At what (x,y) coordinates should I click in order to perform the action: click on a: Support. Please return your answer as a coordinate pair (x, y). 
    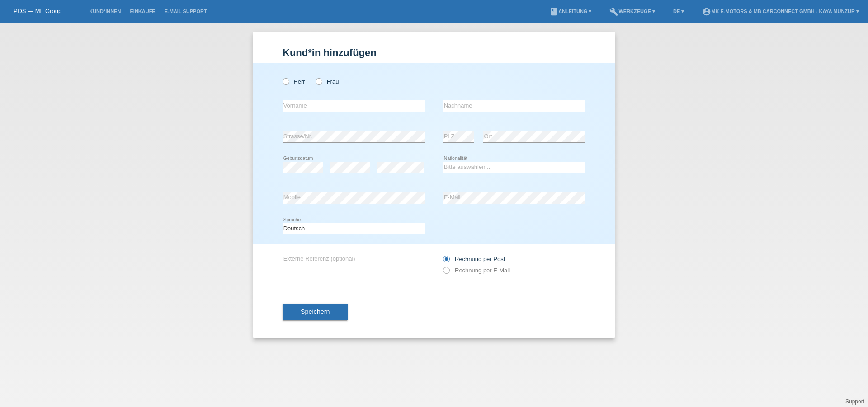
    Looking at the image, I should click on (855, 402).